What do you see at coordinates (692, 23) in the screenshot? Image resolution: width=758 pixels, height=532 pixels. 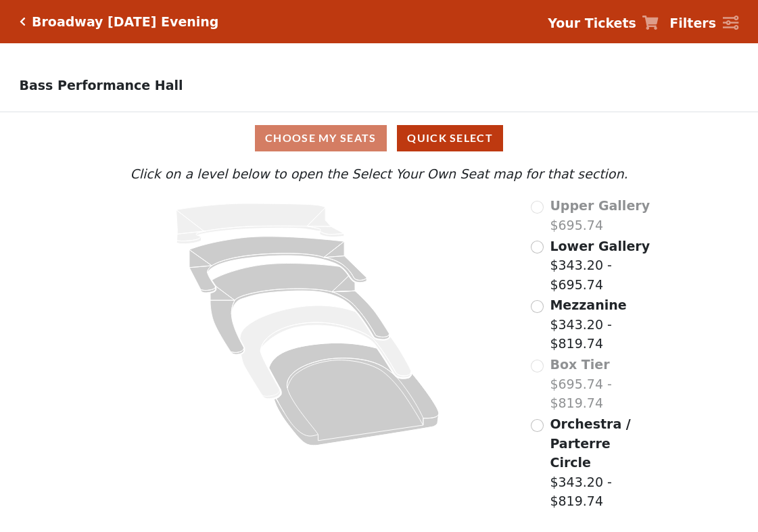 I see `strong: Filters` at bounding box center [692, 23].